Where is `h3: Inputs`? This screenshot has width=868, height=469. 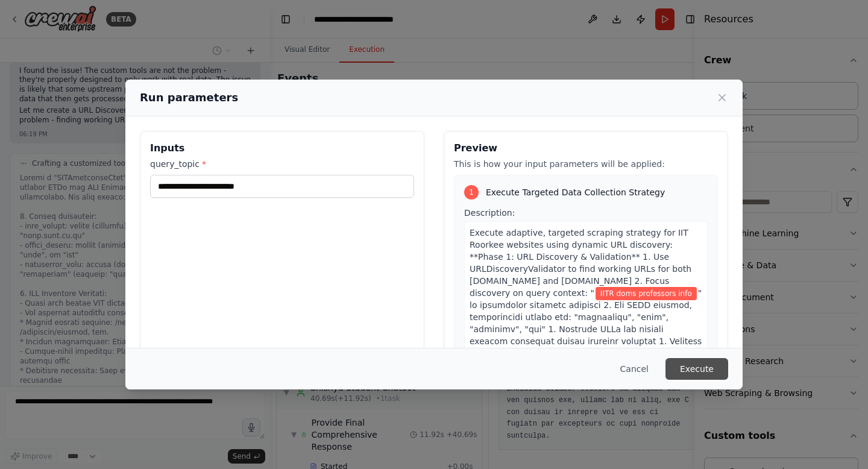 h3: Inputs is located at coordinates (282, 148).